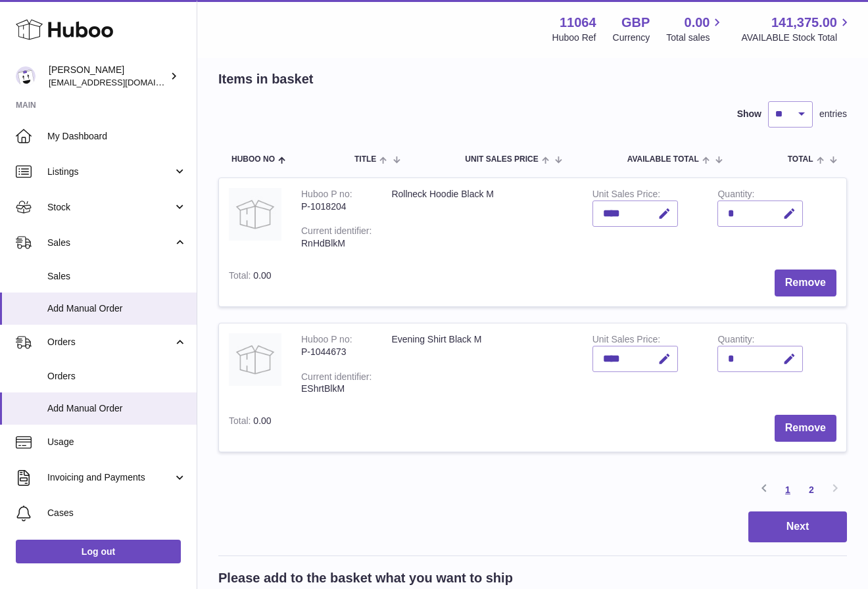  I want to click on a: Log out, so click(98, 552).